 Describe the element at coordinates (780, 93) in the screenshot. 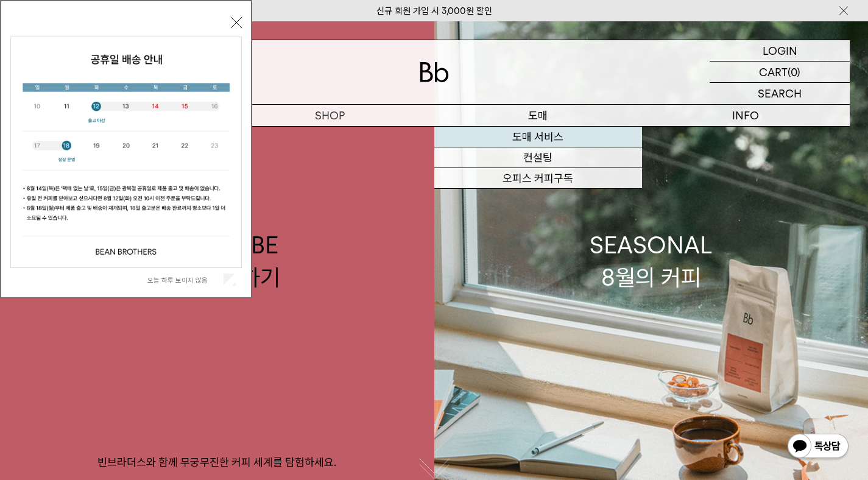

I see `p: SEARCH` at that location.